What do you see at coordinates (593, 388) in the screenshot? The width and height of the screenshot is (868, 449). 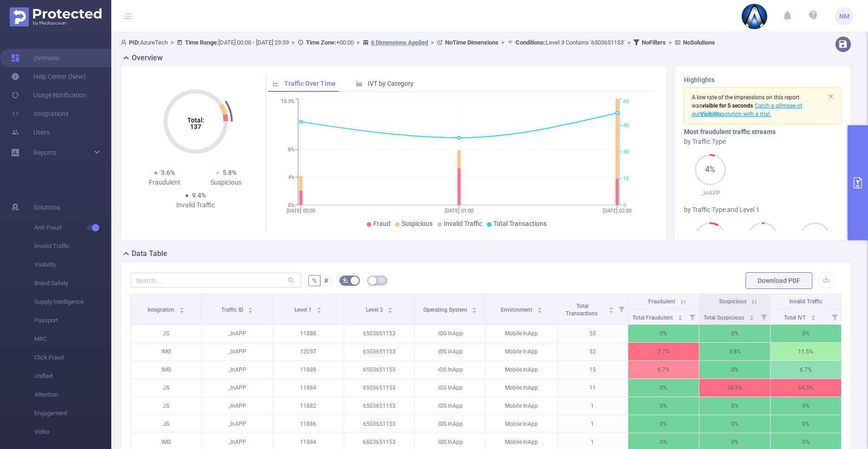 I see `p: 11` at bounding box center [593, 388].